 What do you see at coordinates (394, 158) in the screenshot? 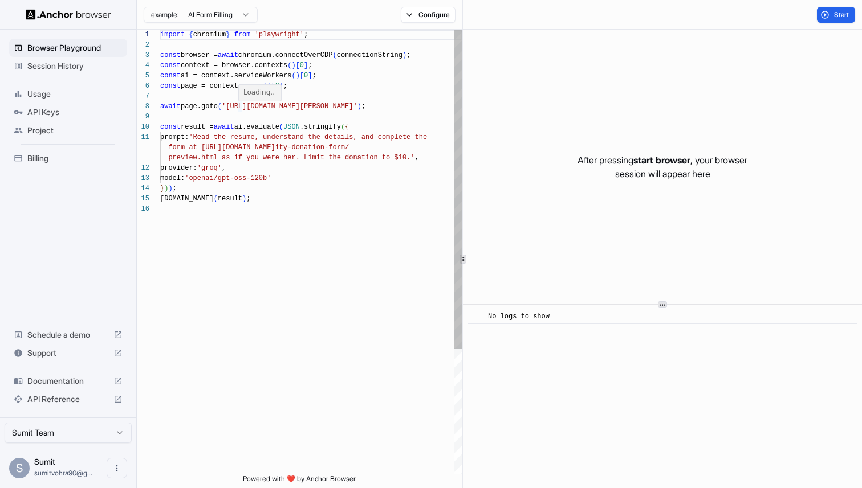
I see `span: n to $10.'` at bounding box center [394, 158].